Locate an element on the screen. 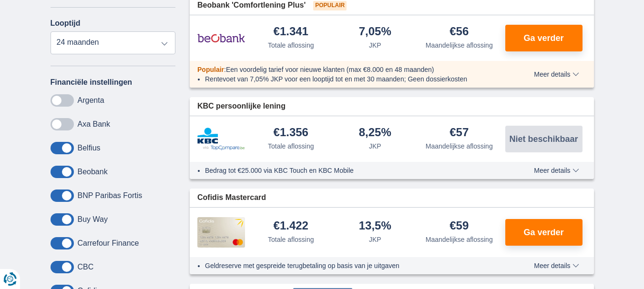  div: €1.422 is located at coordinates (291, 226).